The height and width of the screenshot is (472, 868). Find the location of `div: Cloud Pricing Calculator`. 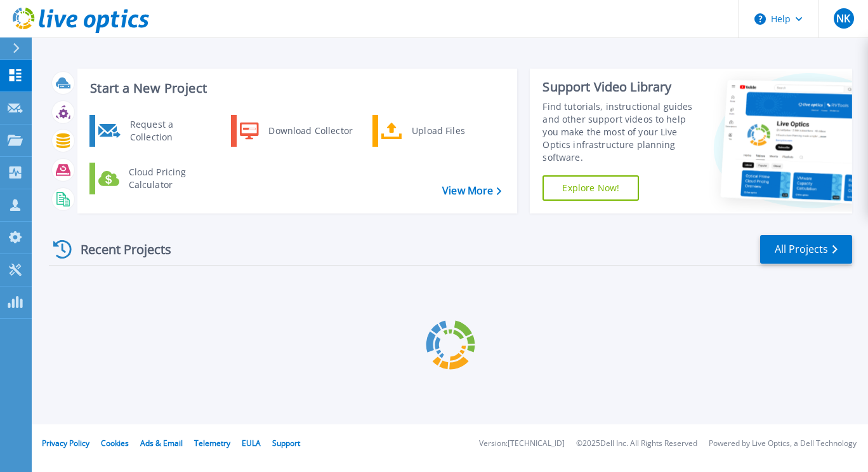

div: Cloud Pricing Calculator is located at coordinates (170, 178).